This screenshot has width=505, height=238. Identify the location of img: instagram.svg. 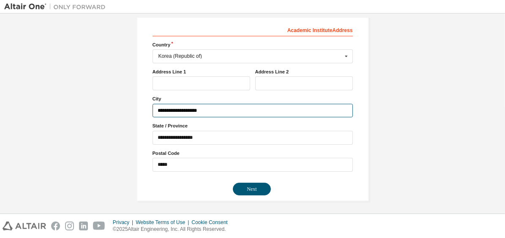
(69, 226).